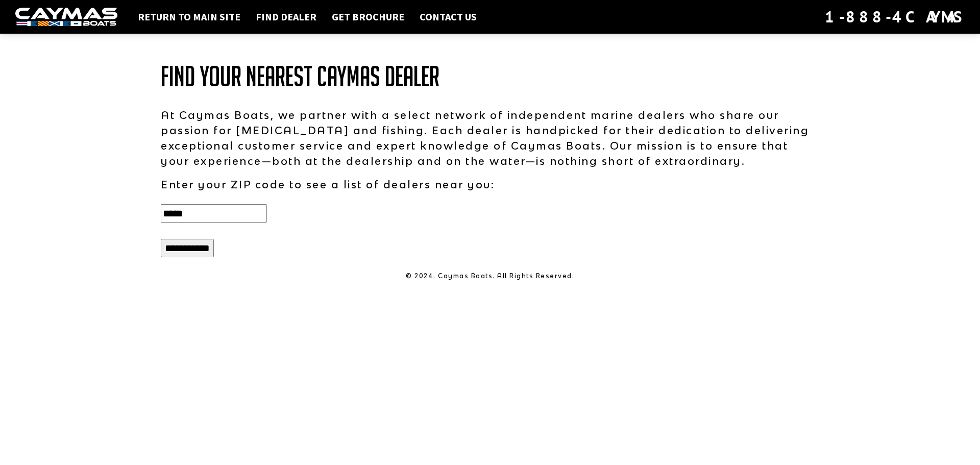 Image resolution: width=980 pixels, height=465 pixels. I want to click on img: white-logo-c9c8dbefe5ff5ceceb0f0178aa75bf4bb51f6bca0971e226c86eb53dfe498488.png, so click(66, 17).